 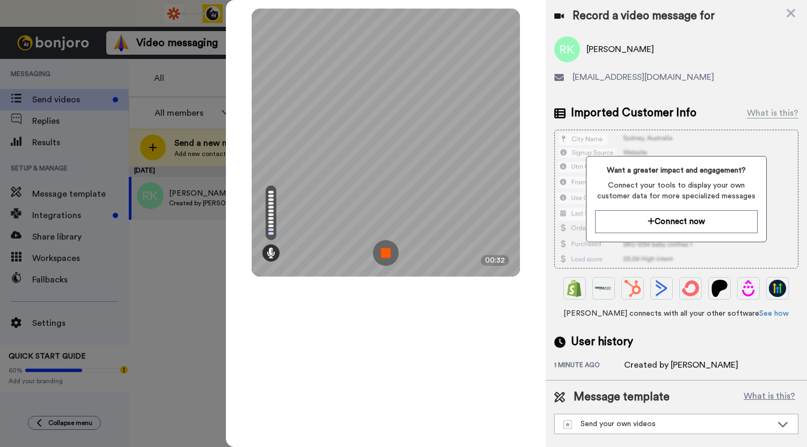 I want to click on img: Patreon, so click(x=719, y=289).